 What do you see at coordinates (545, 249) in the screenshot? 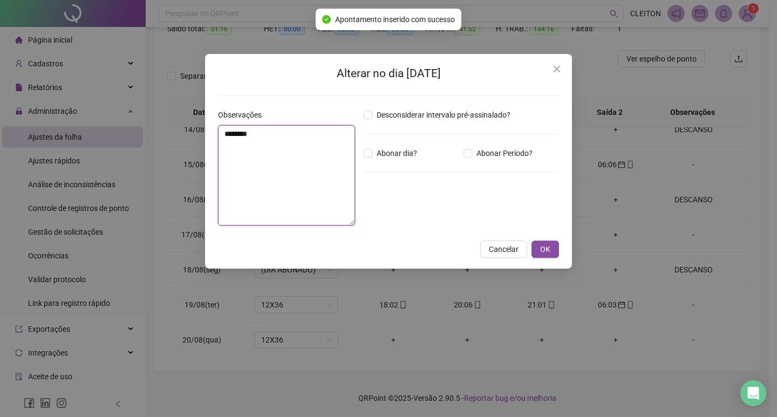
I see `button: OK` at bounding box center [545, 249].